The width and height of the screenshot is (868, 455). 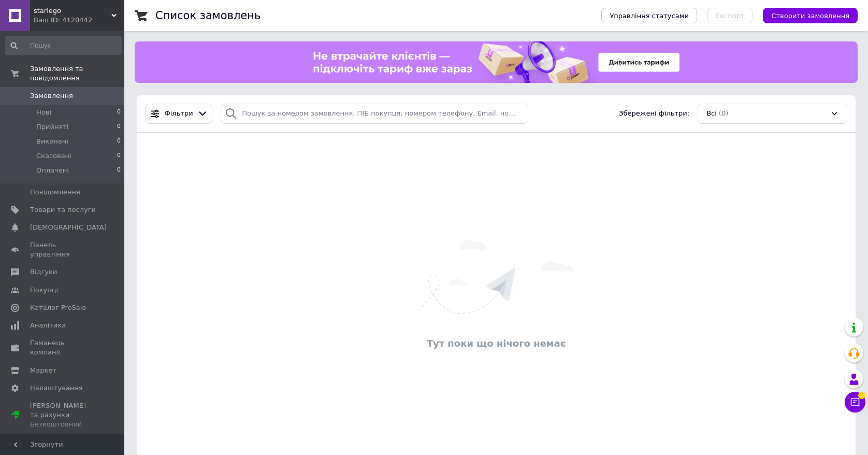 What do you see at coordinates (712, 114) in the screenshot?
I see `span: Всі` at bounding box center [712, 114].